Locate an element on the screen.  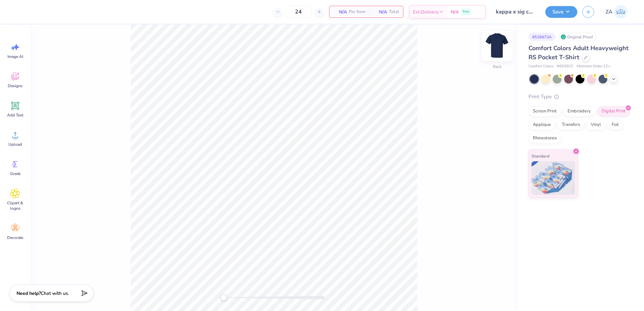
div: # 518473A is located at coordinates (542, 37).